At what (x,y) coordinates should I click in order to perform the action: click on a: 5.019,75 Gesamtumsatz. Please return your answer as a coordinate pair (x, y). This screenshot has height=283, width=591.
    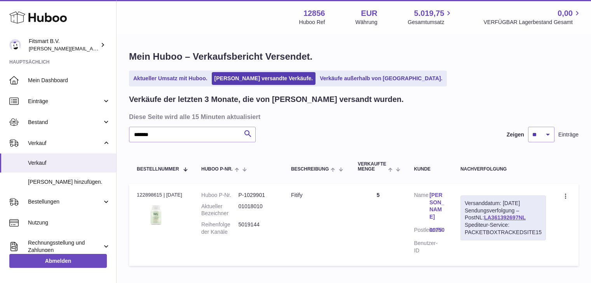
    Looking at the image, I should click on (430, 17).